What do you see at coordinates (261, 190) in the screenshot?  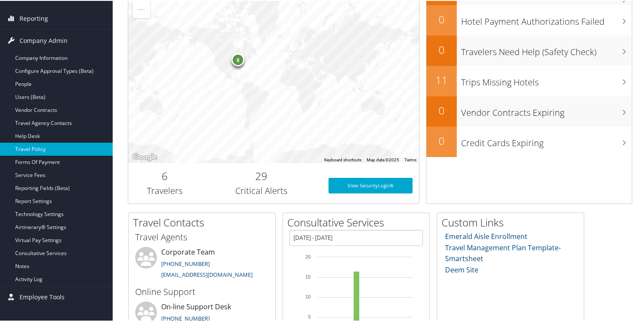 I see `h3: Critical Alerts` at bounding box center [261, 190].